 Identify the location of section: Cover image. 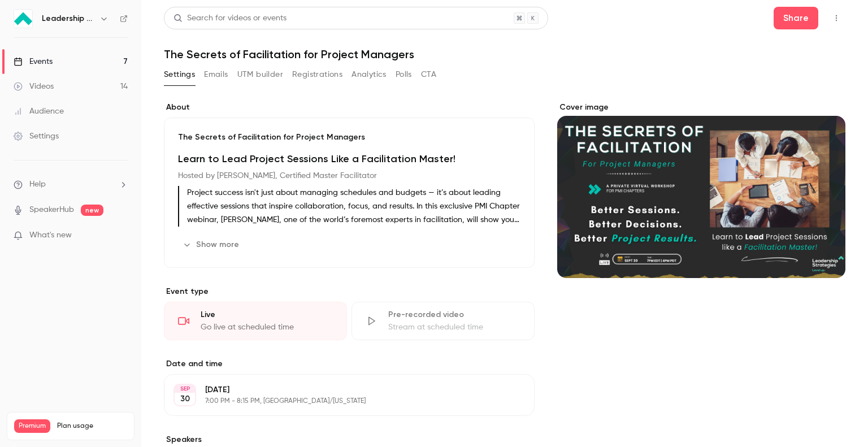
(701, 190).